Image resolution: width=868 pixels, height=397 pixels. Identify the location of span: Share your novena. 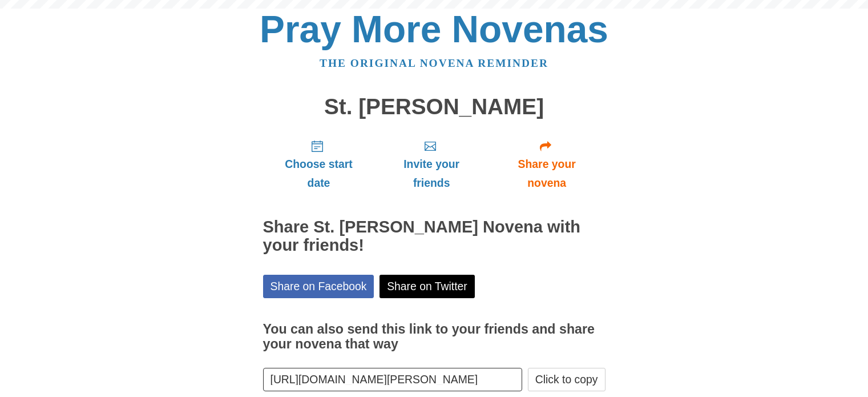
(546, 174).